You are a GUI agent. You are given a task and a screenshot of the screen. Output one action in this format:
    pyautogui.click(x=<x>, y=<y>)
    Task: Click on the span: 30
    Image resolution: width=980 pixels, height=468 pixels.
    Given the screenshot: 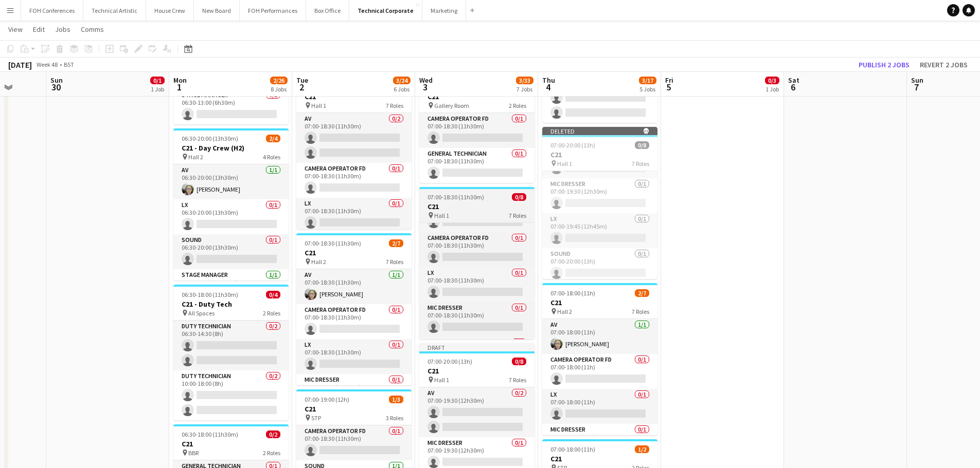 What is the action you would take?
    pyautogui.click(x=55, y=87)
    